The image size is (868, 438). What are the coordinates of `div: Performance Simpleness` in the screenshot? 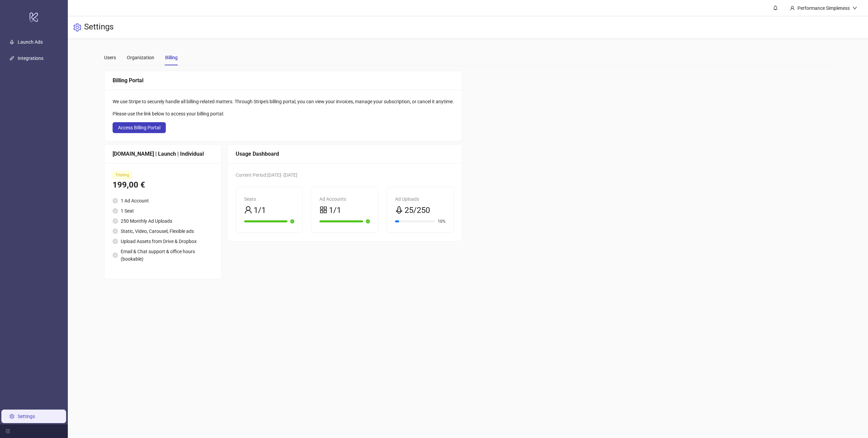 It's located at (823, 8).